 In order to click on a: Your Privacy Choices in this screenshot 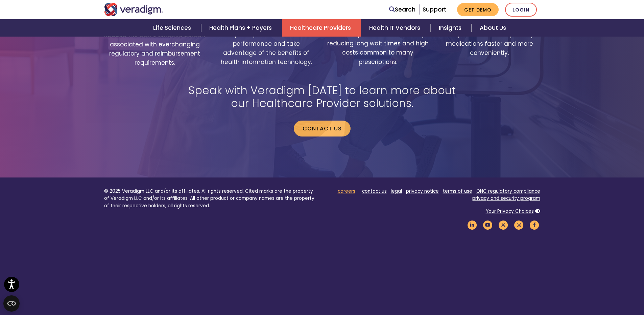, I will do `click(510, 211)`.